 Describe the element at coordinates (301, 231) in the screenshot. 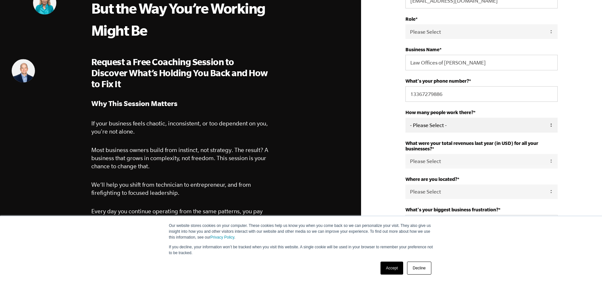

I see `p: Our website stores cookies on your computer. These cookies help us know you when you come back so...` at that location.